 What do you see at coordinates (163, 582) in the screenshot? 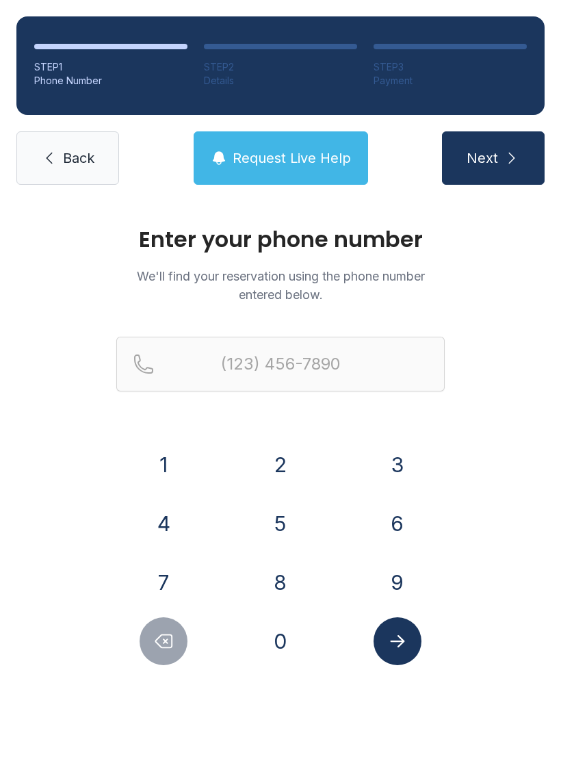
I see `button: 7` at bounding box center [163, 582].